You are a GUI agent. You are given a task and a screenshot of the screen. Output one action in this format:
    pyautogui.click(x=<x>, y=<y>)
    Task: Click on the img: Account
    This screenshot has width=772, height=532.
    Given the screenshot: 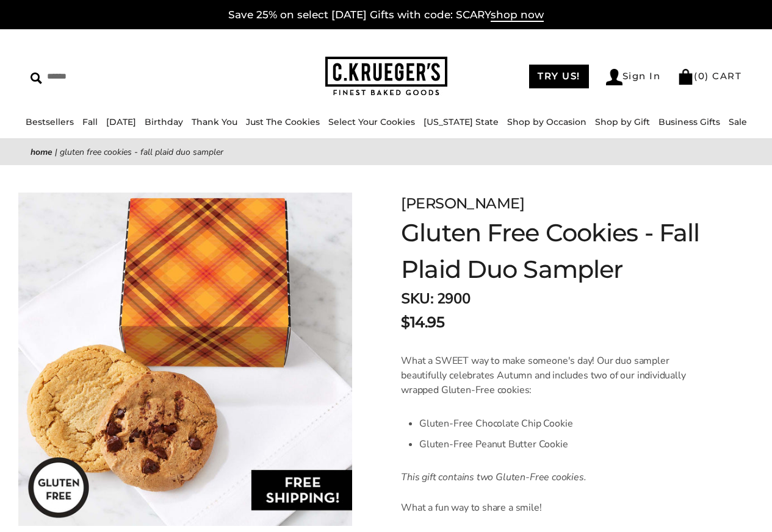 What is the action you would take?
    pyautogui.click(x=614, y=77)
    